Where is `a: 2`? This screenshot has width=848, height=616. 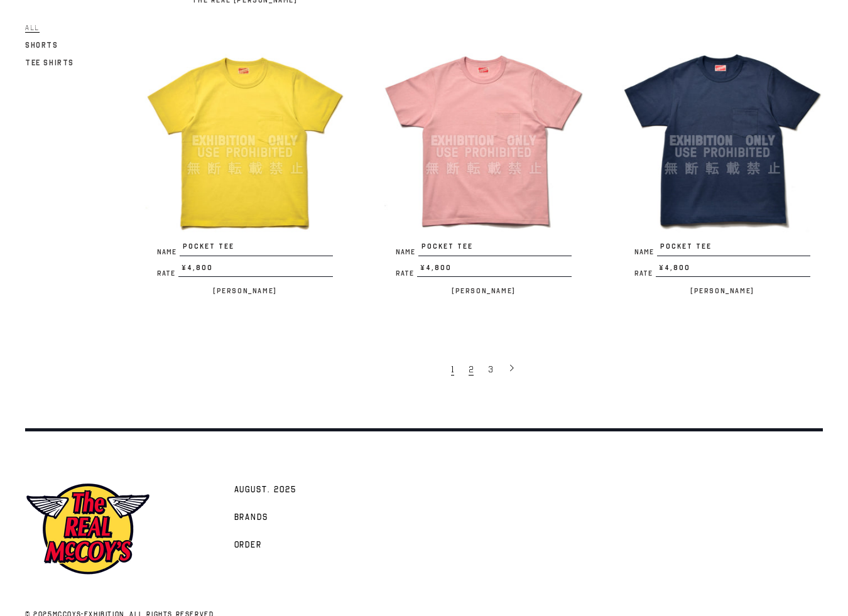 a: 2 is located at coordinates (471, 369).